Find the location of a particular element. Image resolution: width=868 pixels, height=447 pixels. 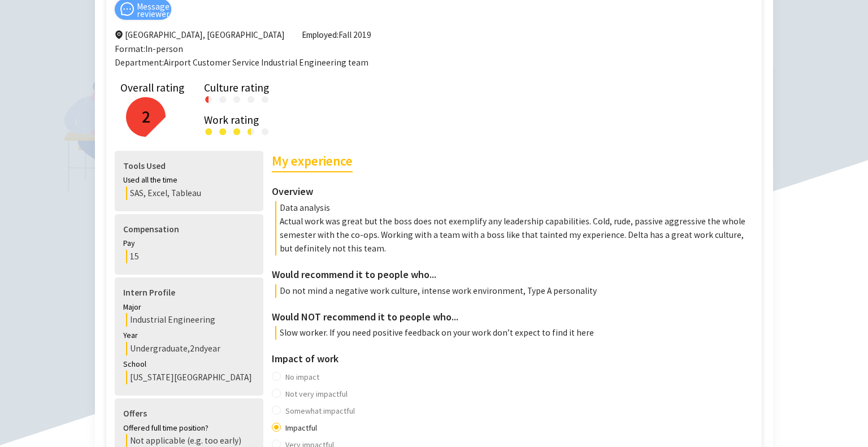

div: Undergraduate , 2nd year is located at coordinates (190, 348).